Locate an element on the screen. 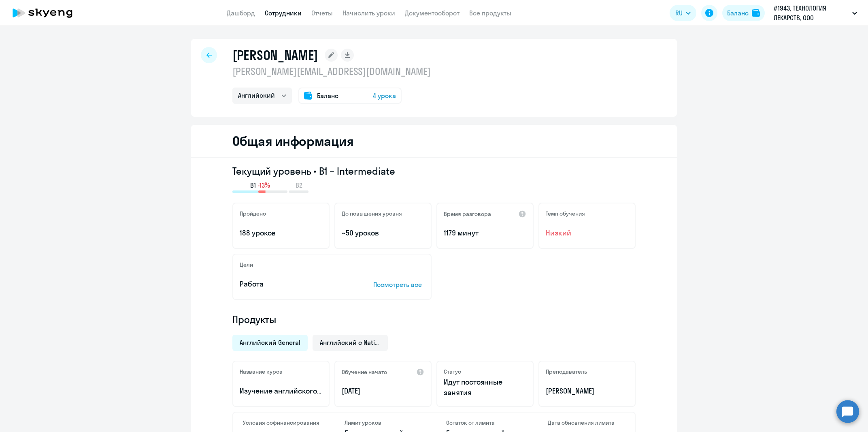  h5: Статус is located at coordinates (452, 372).